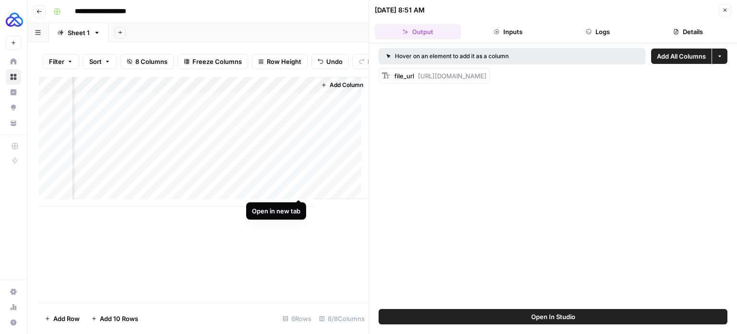 The height and width of the screenshot is (334, 737). I want to click on button: Details, so click(688, 32).